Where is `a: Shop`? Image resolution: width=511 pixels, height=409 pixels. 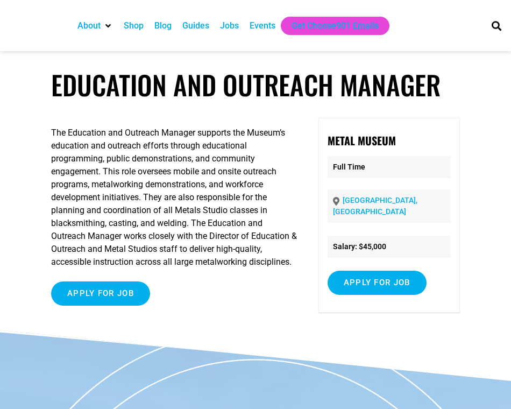 a: Shop is located at coordinates (133, 26).